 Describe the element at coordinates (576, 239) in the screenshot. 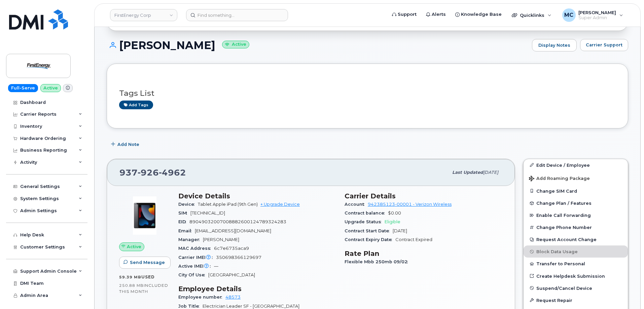

I see `button: Request Account Change` at that location.